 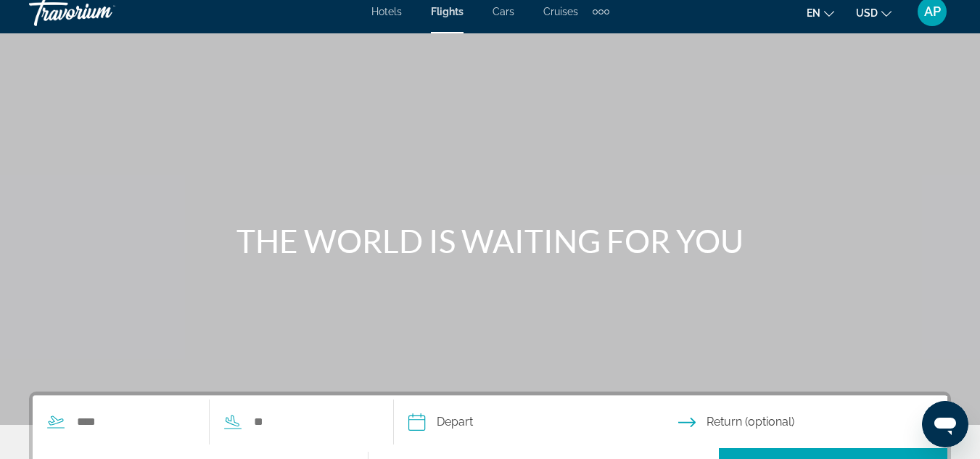 What do you see at coordinates (813, 422) in the screenshot?
I see `button: Return date` at bounding box center [813, 422].